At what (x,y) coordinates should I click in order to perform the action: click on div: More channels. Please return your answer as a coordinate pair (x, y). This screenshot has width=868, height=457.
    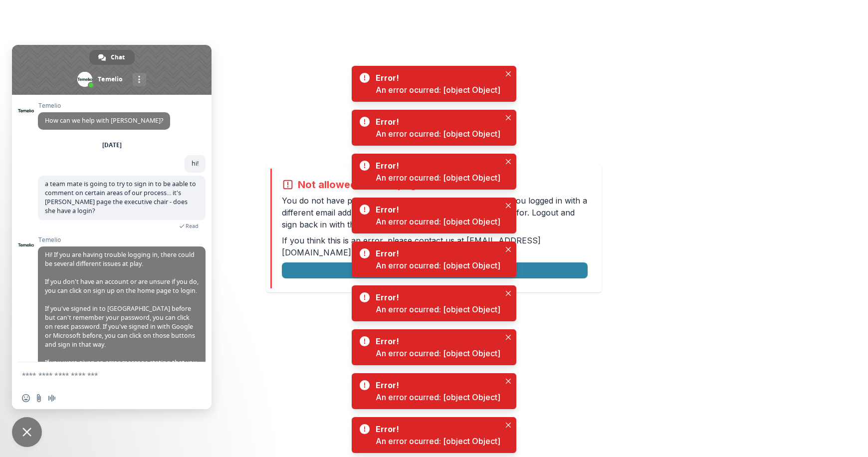
    Looking at the image, I should click on (139, 80).